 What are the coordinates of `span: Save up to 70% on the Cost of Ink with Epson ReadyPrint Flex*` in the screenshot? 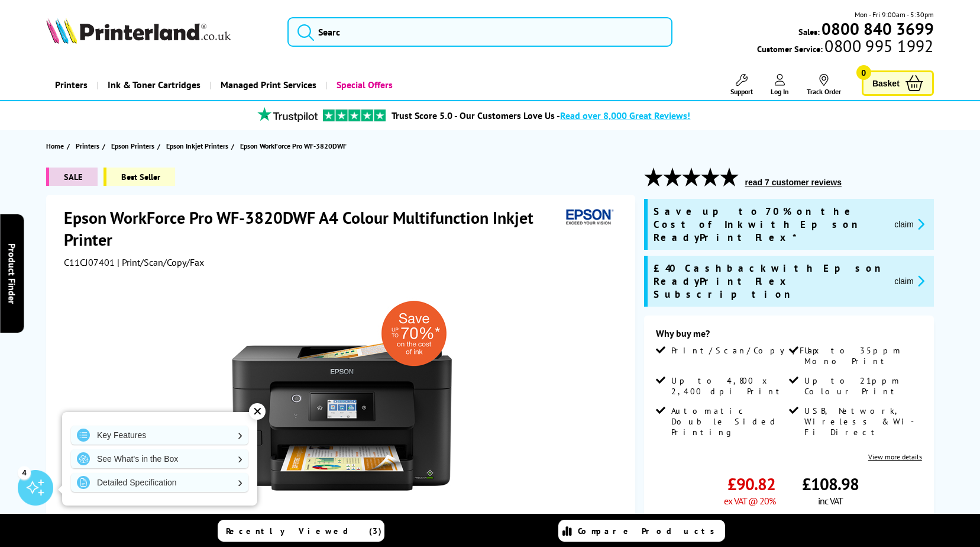 It's located at (770, 224).